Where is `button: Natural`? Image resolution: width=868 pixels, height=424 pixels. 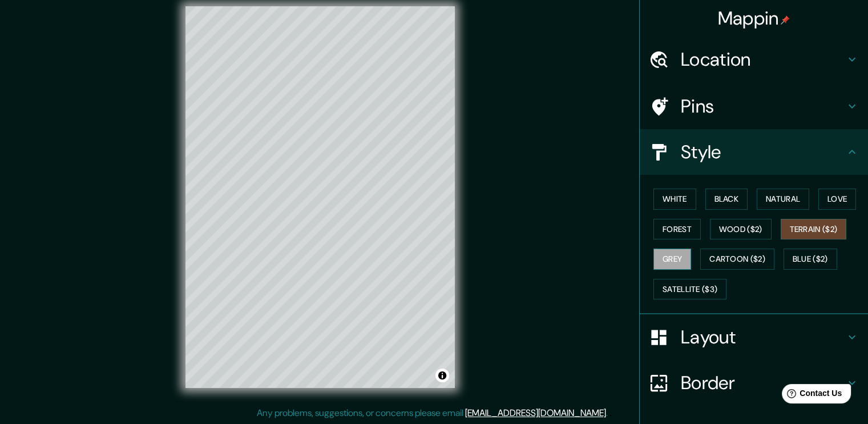
button: Natural is located at coordinates (784, 198).